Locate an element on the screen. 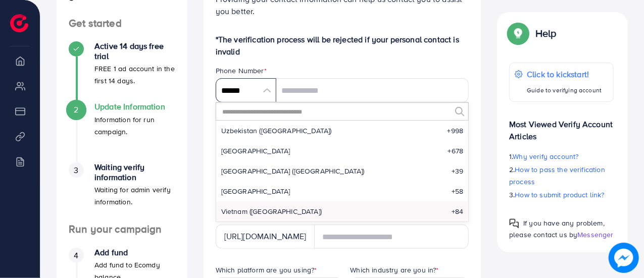 The height and width of the screenshot is (278, 644). p: Information for run campaign. is located at coordinates (135, 126).